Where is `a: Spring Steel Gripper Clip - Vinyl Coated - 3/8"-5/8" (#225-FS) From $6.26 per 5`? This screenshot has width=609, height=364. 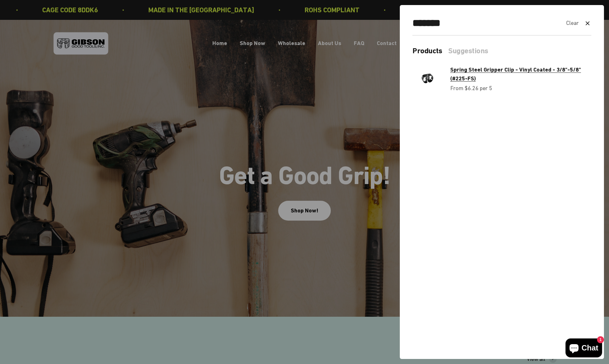 a: Spring Steel Gripper Clip - Vinyl Coated - 3/8"-5/8" (#225-FS) From $6.26 per 5 is located at coordinates (502, 79).